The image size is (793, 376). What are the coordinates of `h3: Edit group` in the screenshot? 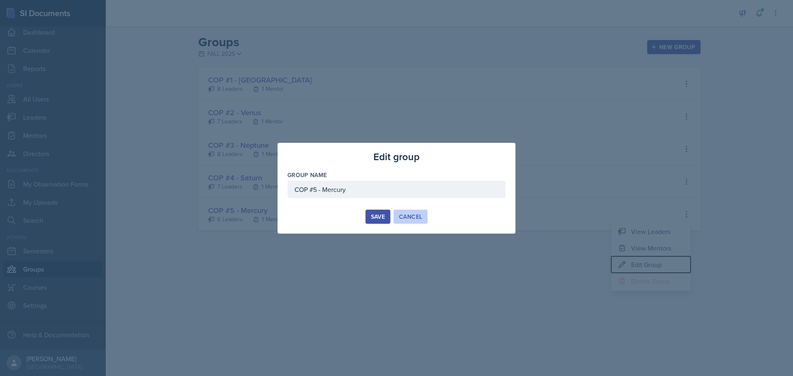 It's located at (396, 157).